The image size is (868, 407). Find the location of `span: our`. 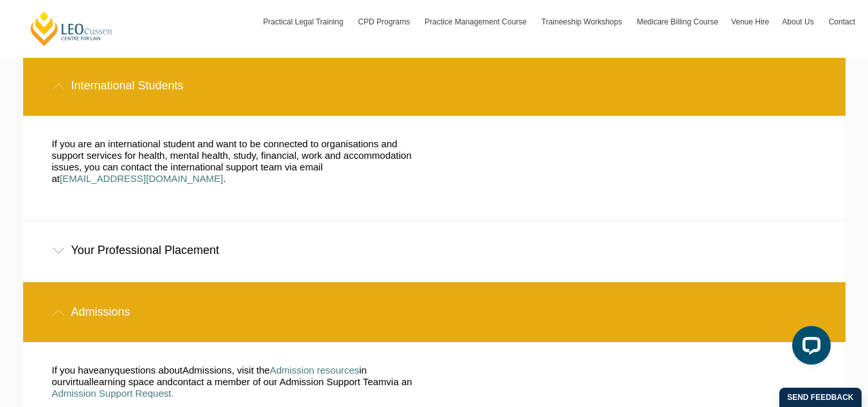

span: our is located at coordinates (59, 381).